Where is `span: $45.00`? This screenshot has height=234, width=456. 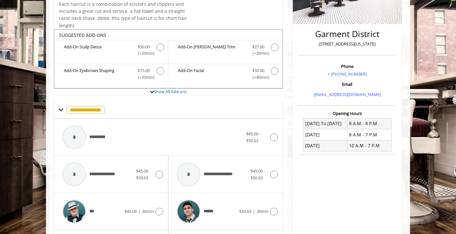 span: $45.00 is located at coordinates (131, 211).